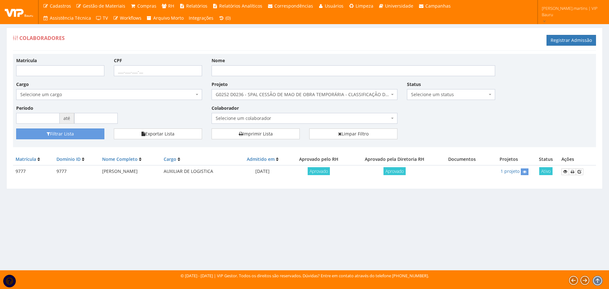  Describe the element at coordinates (67, 118) in the screenshot. I see `span: até` at that location.